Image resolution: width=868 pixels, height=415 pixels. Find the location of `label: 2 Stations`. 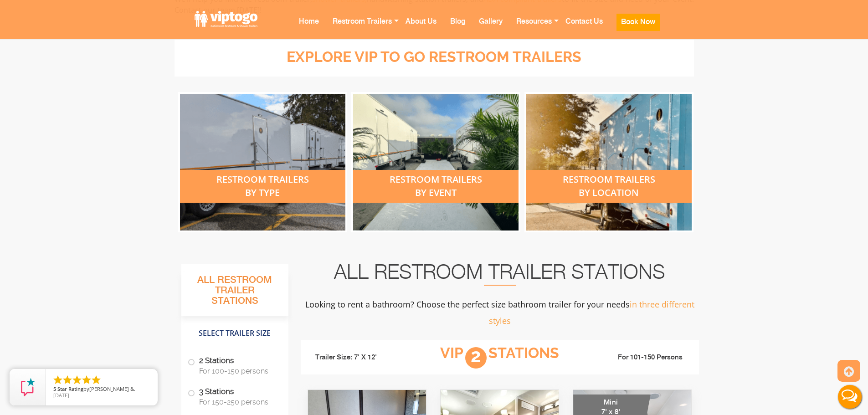

label: 2 Stations is located at coordinates (235, 365).